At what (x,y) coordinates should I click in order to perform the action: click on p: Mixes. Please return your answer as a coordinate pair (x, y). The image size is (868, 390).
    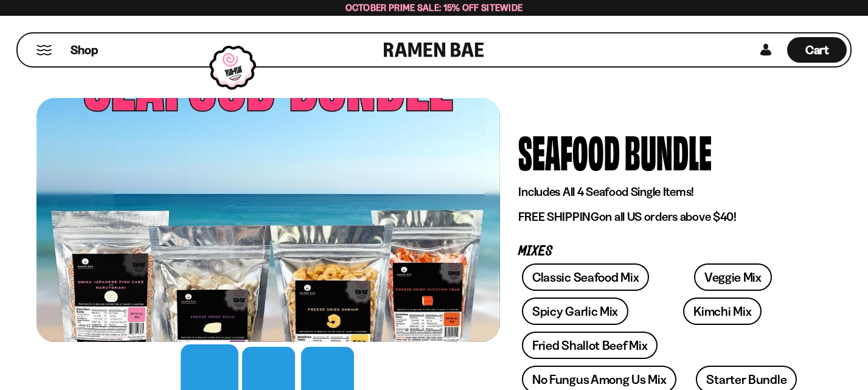
    Looking at the image, I should click on (666, 251).